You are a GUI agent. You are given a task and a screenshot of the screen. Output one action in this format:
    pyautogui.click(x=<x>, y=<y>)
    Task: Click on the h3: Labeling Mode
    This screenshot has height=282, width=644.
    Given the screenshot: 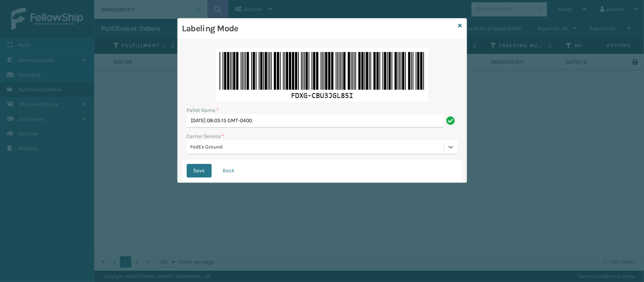 What is the action you would take?
    pyautogui.click(x=319, y=29)
    